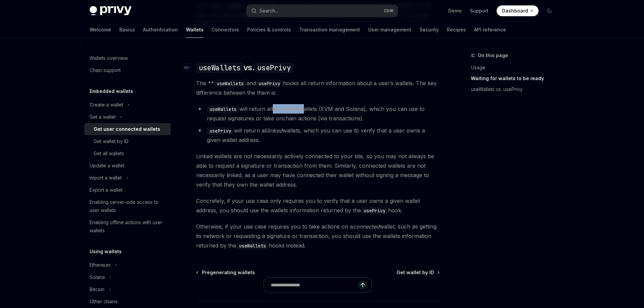 Image resolution: width=644 pixels, height=308 pixels. Describe the element at coordinates (111, 11) in the screenshot. I see `img: dark logo` at that location.